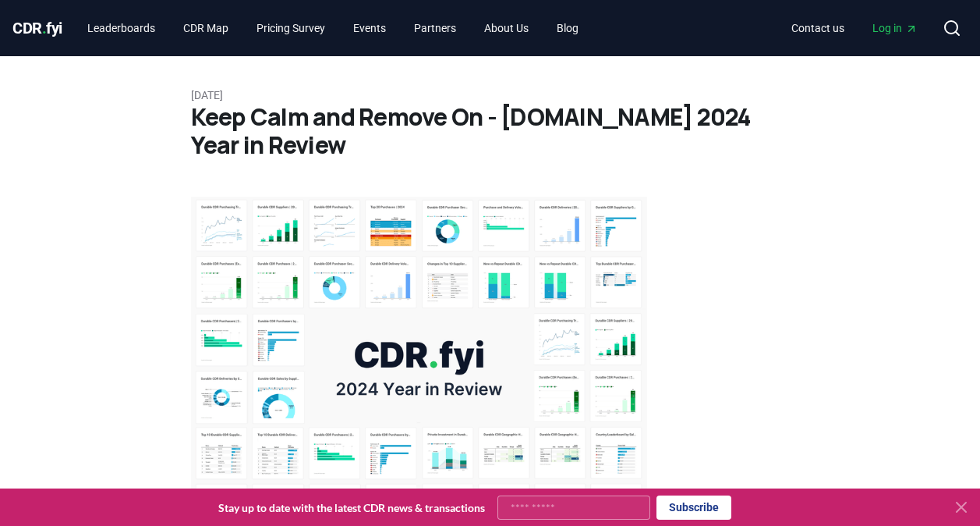 This screenshot has width=980, height=526. What do you see at coordinates (506, 28) in the screenshot?
I see `a: About Us` at bounding box center [506, 28].